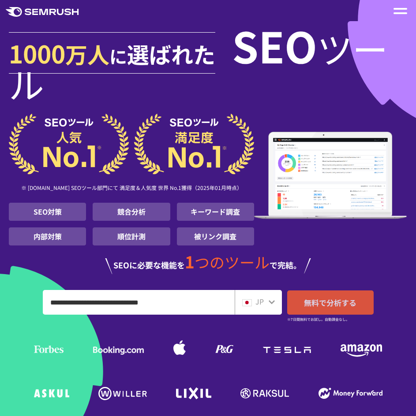 This screenshot has width=416, height=416. Describe the element at coordinates (87, 54) in the screenshot. I see `span: 万人` at that location.